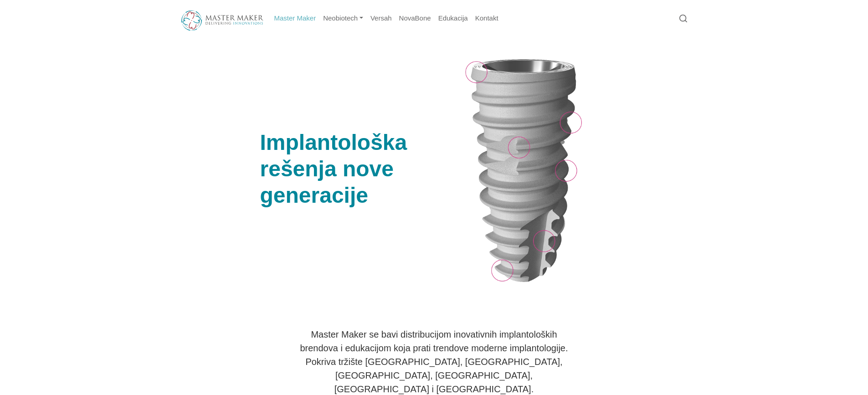 The image size is (868, 395). What do you see at coordinates (487, 18) in the screenshot?
I see `a: Kontakt` at bounding box center [487, 18].